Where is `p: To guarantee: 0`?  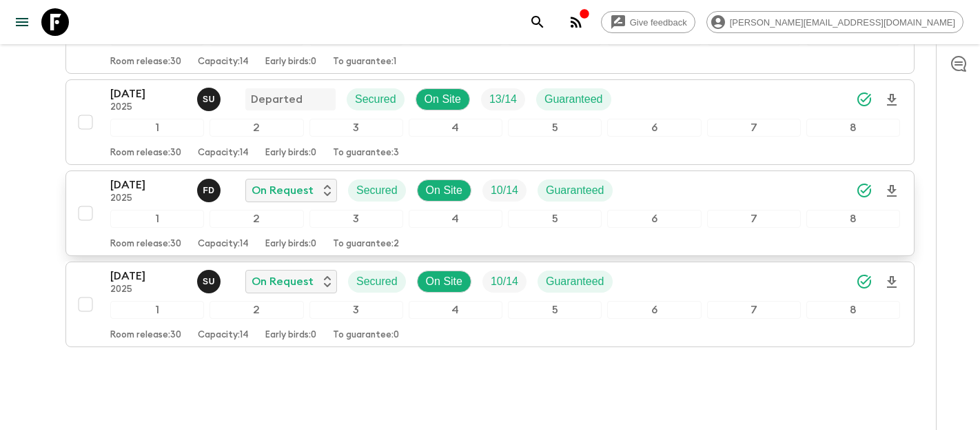 p: To guarantee: 0 is located at coordinates (366, 335).